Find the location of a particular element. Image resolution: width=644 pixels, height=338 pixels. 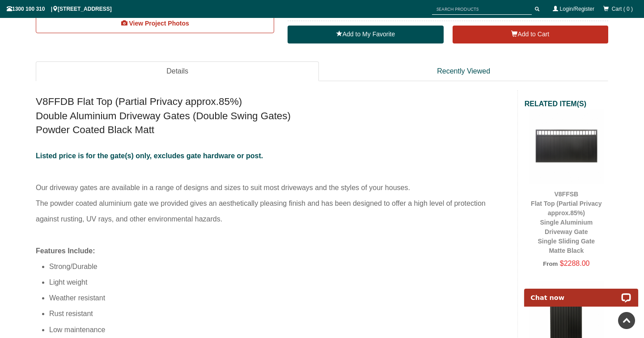

a: Login/Register is located at coordinates (577, 9).